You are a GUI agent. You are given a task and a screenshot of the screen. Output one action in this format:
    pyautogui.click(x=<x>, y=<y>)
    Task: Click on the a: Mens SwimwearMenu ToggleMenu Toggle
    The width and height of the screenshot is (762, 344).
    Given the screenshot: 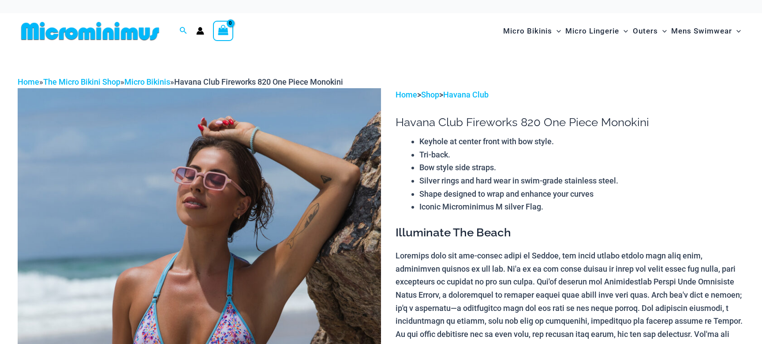 What is the action you would take?
    pyautogui.click(x=706, y=31)
    